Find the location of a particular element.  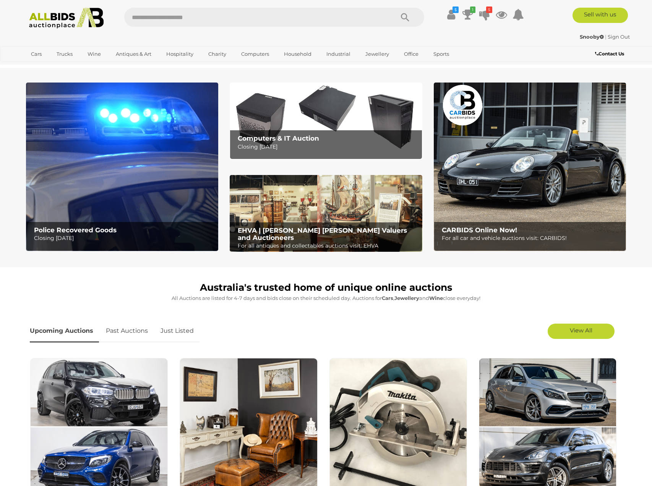

b: CARBIDS Online Now! is located at coordinates (479, 230).